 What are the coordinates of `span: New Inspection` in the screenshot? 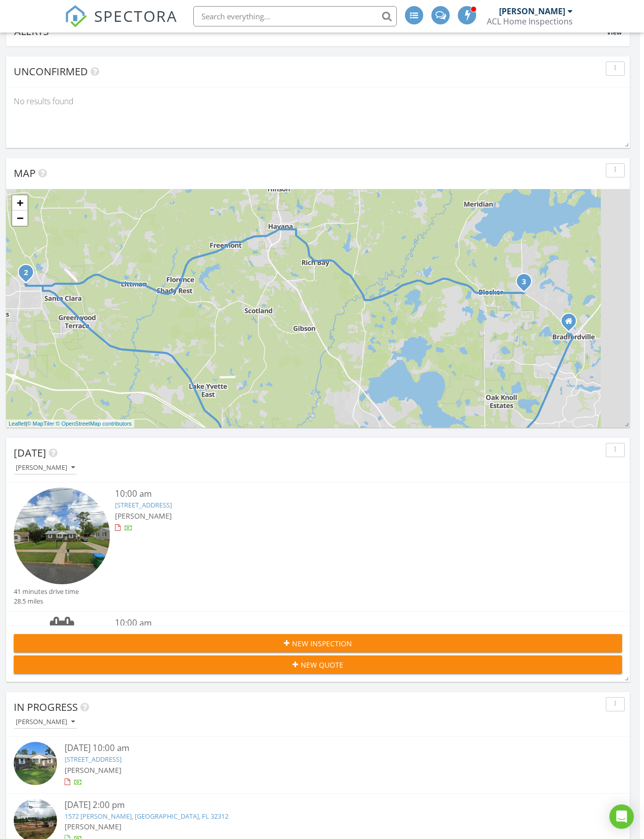 It's located at (322, 643).